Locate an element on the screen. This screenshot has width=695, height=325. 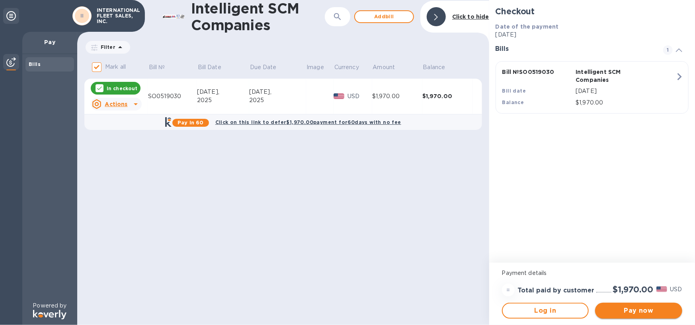
img: Logo is located at coordinates (50, 315).